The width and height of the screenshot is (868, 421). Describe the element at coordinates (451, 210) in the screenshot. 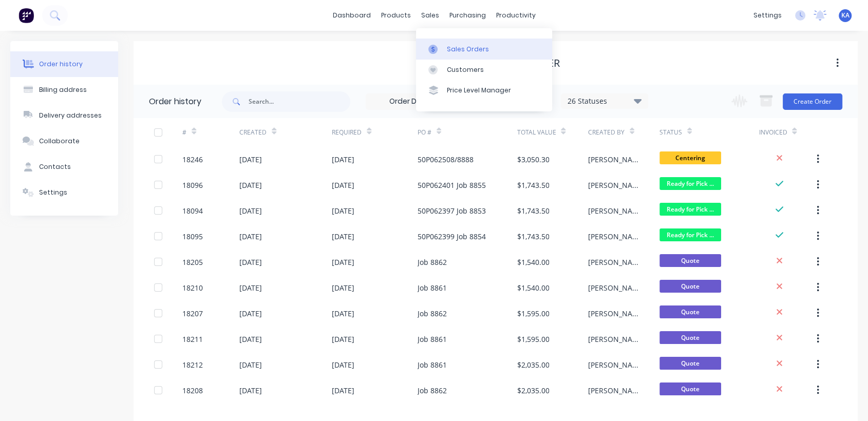

I see `div: 50P062397 Job 8853` at that location.